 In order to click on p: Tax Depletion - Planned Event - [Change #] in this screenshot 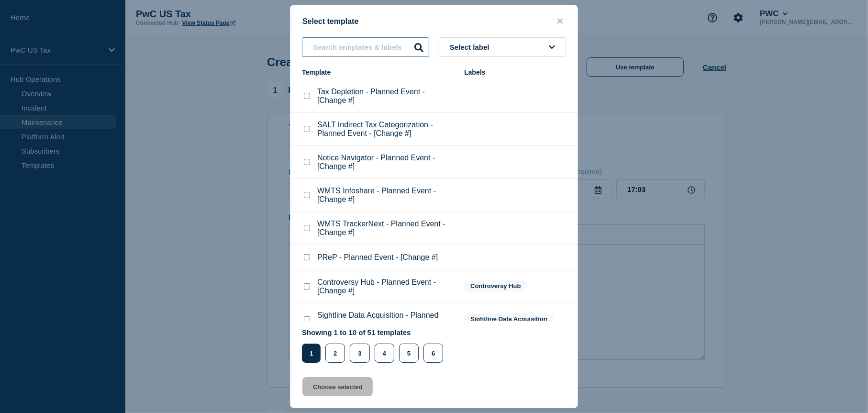, I will do `click(386, 96)`.